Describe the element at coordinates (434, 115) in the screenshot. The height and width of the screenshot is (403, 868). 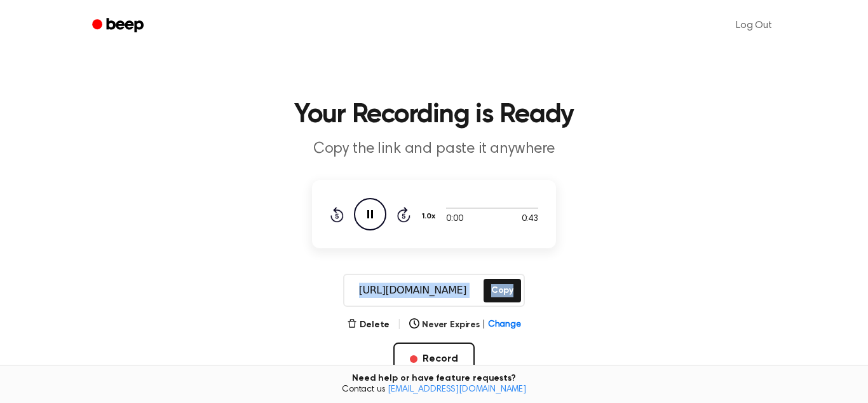
I see `h1: Your Recording is Ready` at that location.